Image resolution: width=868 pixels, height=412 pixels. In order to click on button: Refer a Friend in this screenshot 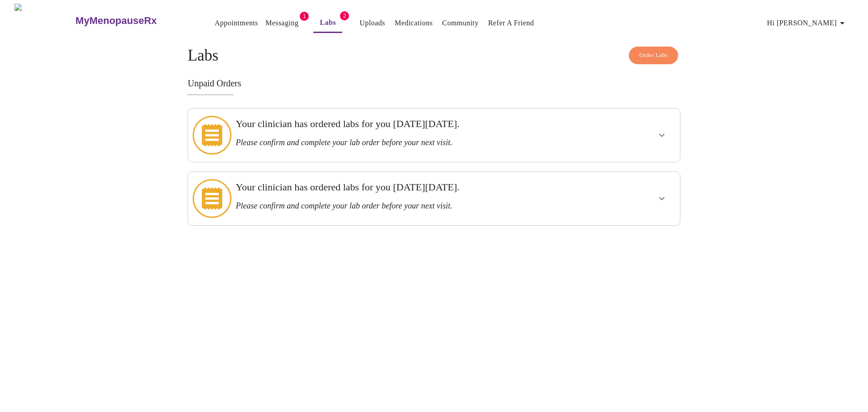, I will do `click(511, 23)`.